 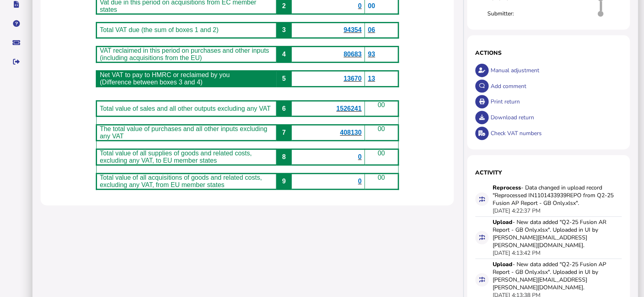 What do you see at coordinates (481, 101) in the screenshot?
I see `button: Open printable view of return.` at bounding box center [481, 101].